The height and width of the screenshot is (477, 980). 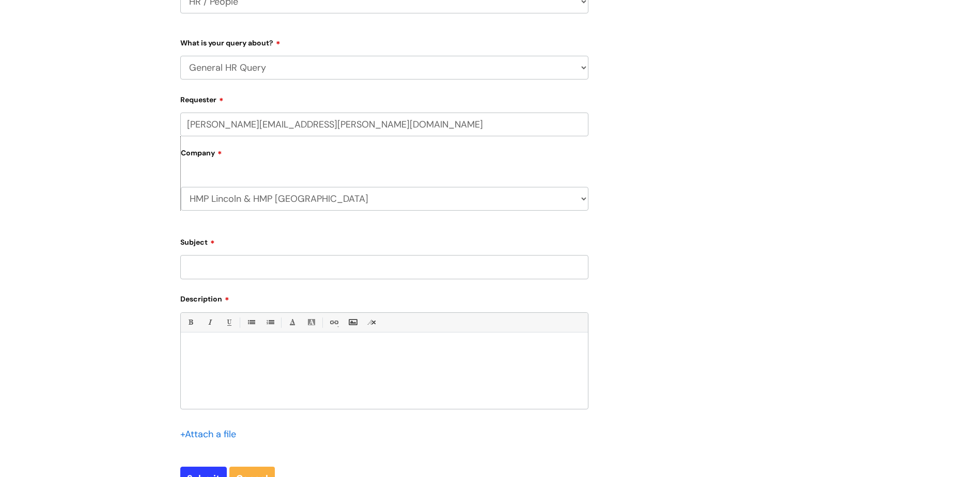 What do you see at coordinates (384, 298) in the screenshot?
I see `label: Description` at bounding box center [384, 298].